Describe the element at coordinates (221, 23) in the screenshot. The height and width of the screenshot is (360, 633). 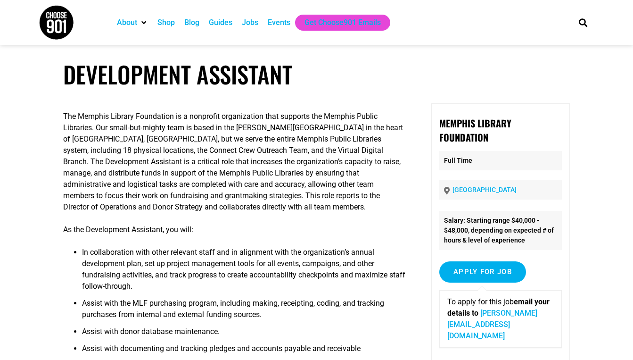
I see `div: Guides` at that location.